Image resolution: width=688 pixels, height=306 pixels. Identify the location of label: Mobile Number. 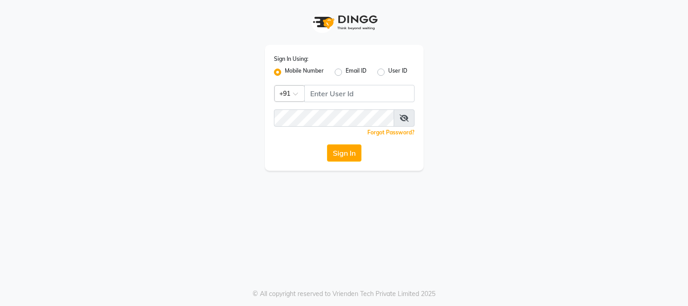
(304, 72).